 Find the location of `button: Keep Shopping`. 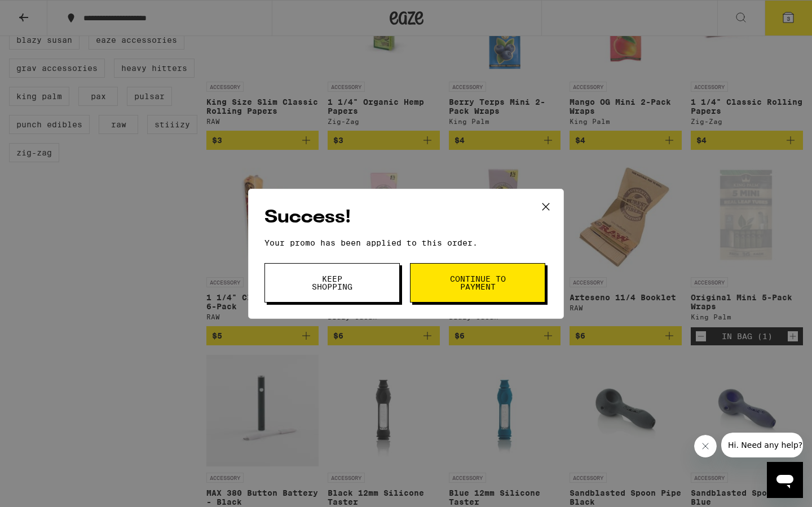

button: Keep Shopping is located at coordinates (332, 283).